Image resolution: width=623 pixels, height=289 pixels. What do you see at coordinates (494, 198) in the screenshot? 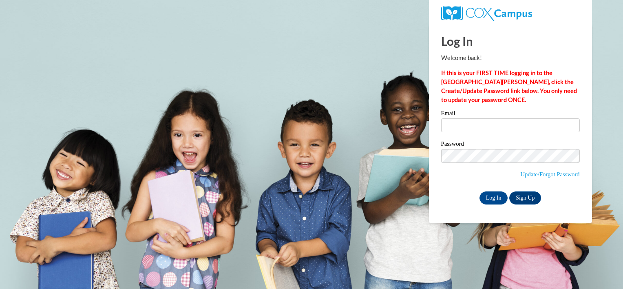
I see `input: Log In` at bounding box center [494, 198].